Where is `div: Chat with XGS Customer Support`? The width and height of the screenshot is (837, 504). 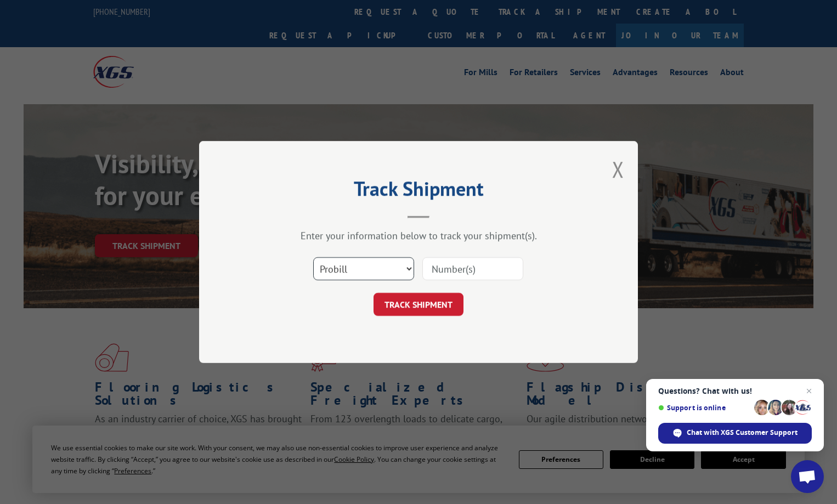
div: Chat with XGS Customer Support is located at coordinates (735, 433).